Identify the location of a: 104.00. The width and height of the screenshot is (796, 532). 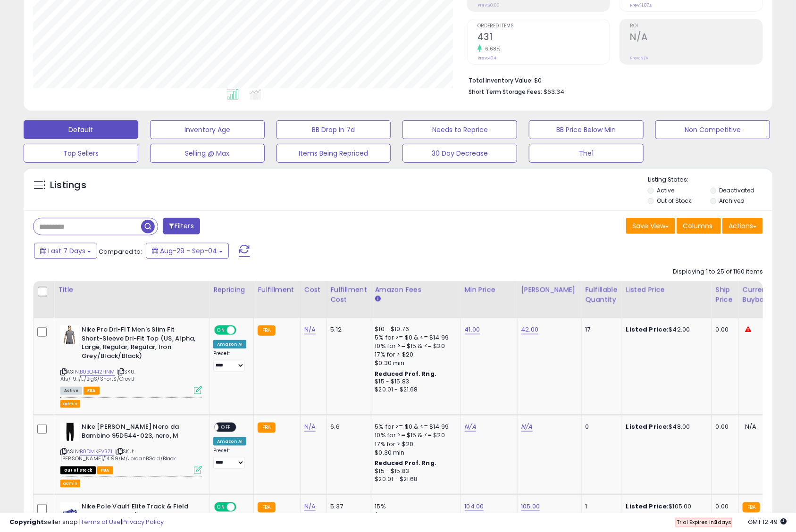
(474, 506).